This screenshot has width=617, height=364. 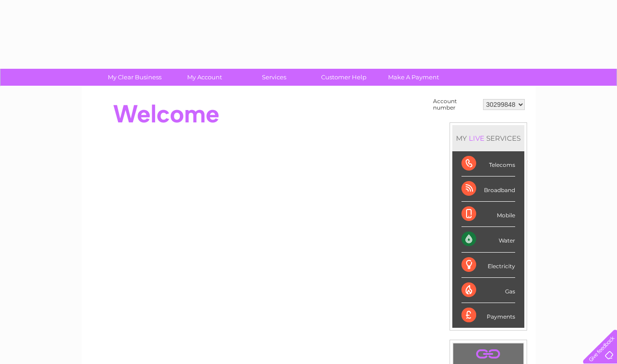 What do you see at coordinates (343, 77) in the screenshot?
I see `a: Customer Help` at bounding box center [343, 77].